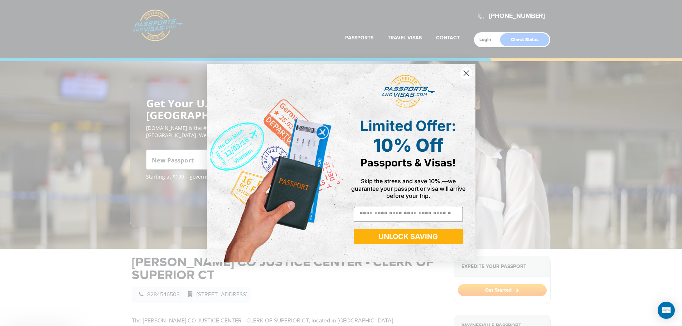 The width and height of the screenshot is (682, 326). Describe the element at coordinates (408, 188) in the screenshot. I see `span: Skip the stress and save 10%,—we guarantee your passport or visa will arrive before your trip.` at that location.